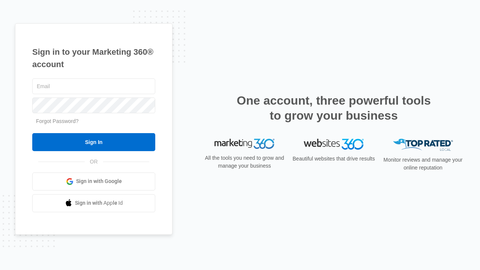  I want to click on a: Forgot Password?, so click(57, 121).